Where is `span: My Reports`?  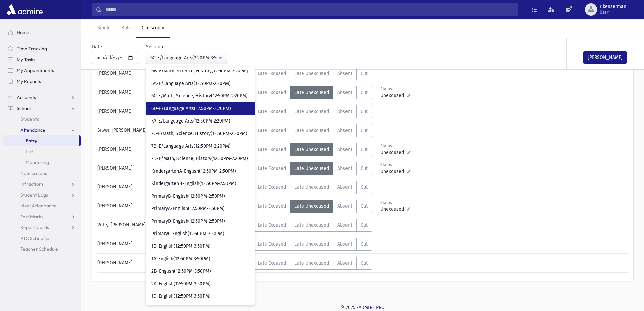 span: My Reports is located at coordinates (29, 81).